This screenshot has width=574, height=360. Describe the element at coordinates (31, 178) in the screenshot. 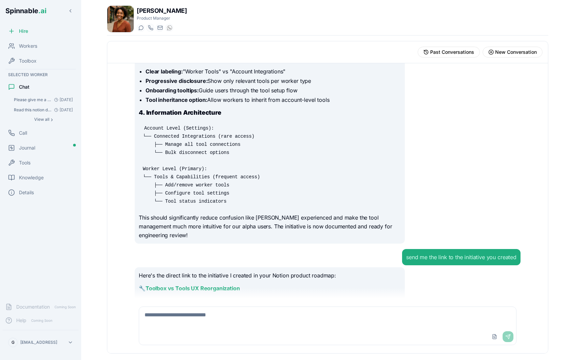

I see `span: Knowledge` at that location.